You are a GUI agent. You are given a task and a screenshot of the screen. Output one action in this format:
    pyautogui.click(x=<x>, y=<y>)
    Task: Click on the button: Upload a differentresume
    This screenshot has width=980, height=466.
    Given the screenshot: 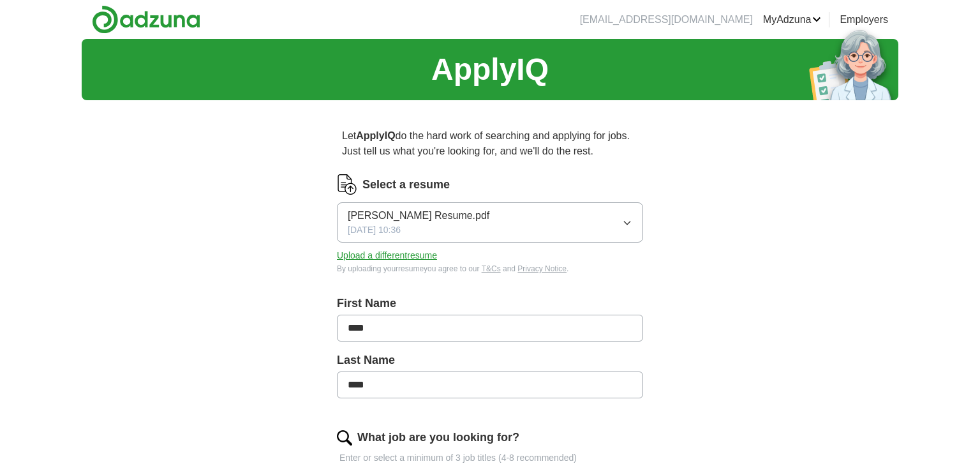 What is the action you would take?
    pyautogui.click(x=386, y=255)
    